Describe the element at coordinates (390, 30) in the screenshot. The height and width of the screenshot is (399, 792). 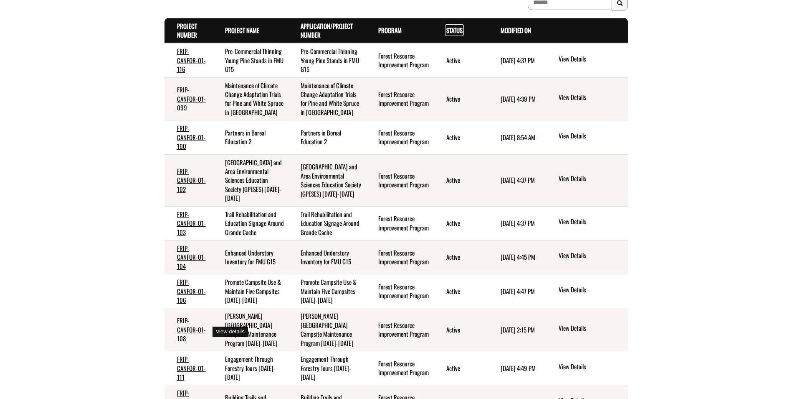
I see `a: Program` at that location.